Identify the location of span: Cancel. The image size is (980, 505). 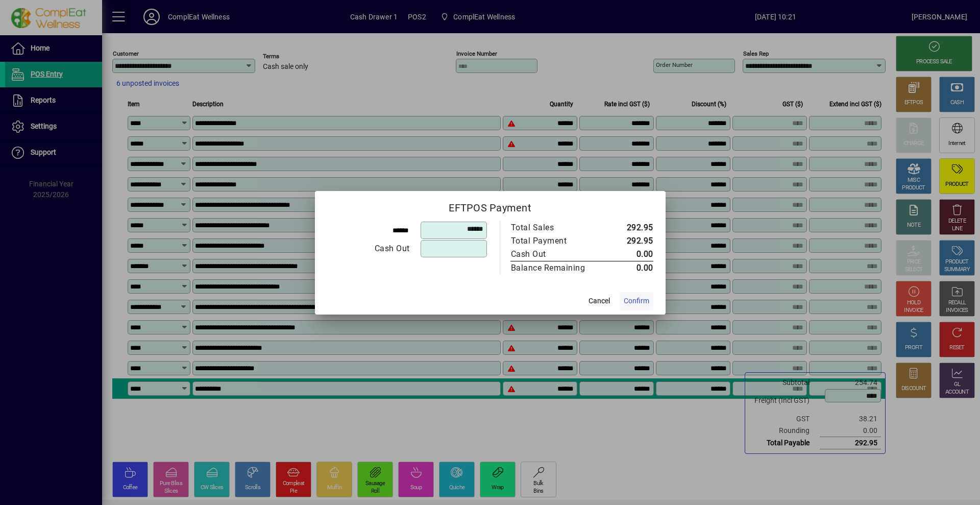
(599, 300).